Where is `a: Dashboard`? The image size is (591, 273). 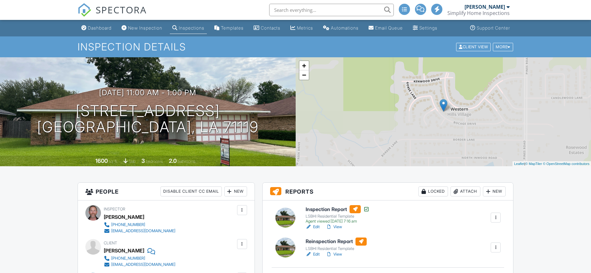 a: Dashboard is located at coordinates (96, 28).